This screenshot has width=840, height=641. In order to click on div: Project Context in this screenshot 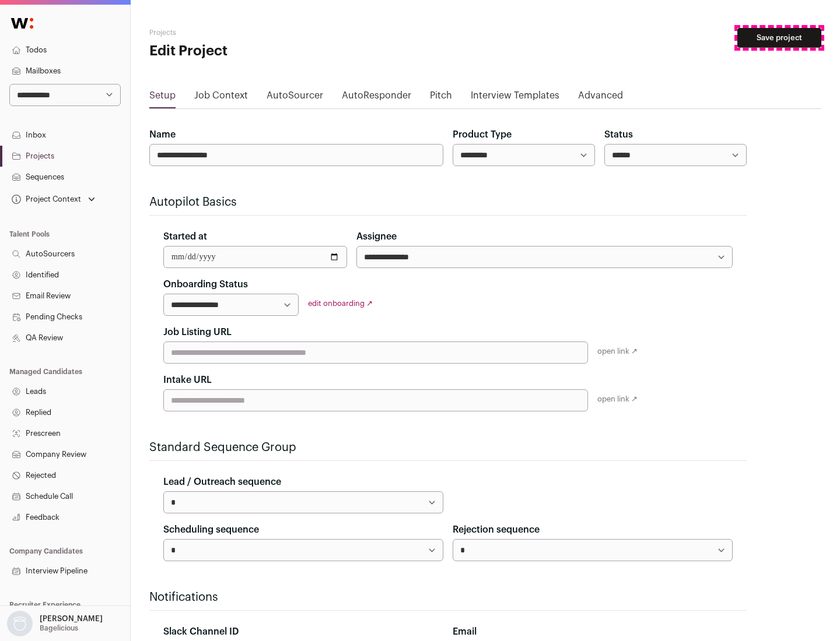, I will do `click(45, 200)`.